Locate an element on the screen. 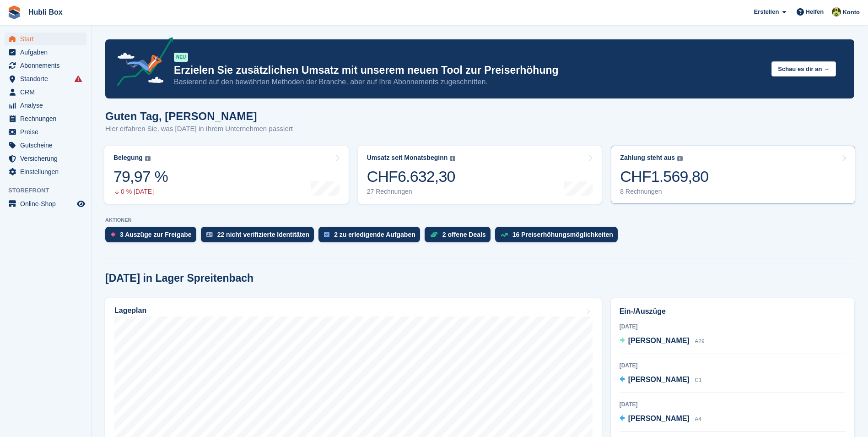  span: C1 is located at coordinates (697, 380).